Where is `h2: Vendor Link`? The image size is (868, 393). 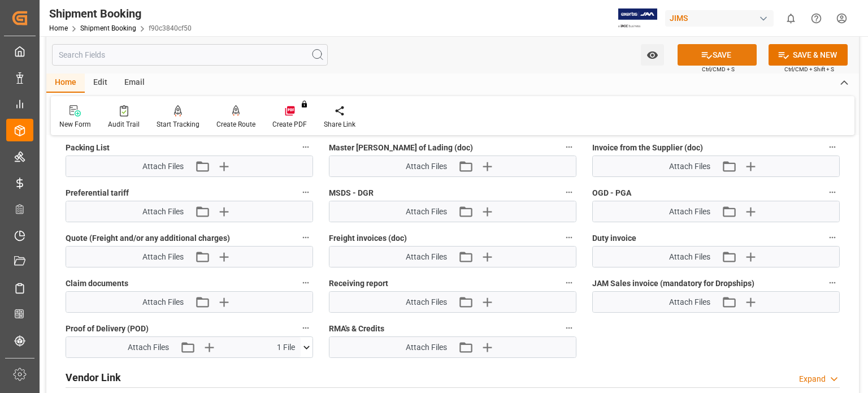 h2: Vendor Link is located at coordinates (93, 378).